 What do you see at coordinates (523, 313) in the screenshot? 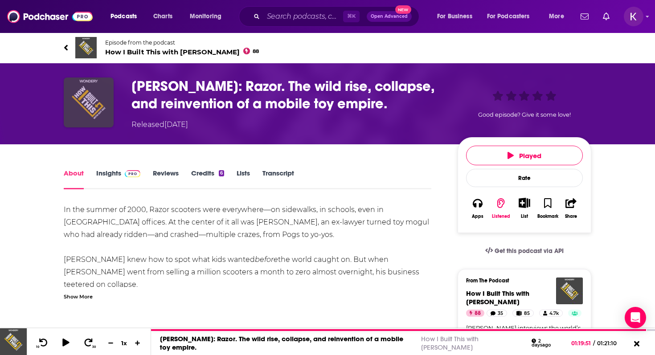
I see `a: 85` at bounding box center [523, 313].